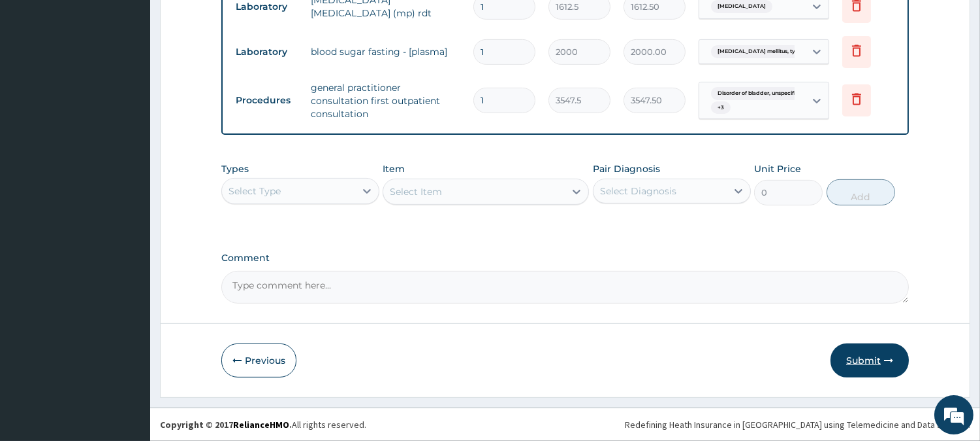  I want to click on footer: All rights reserved., so click(565, 424).